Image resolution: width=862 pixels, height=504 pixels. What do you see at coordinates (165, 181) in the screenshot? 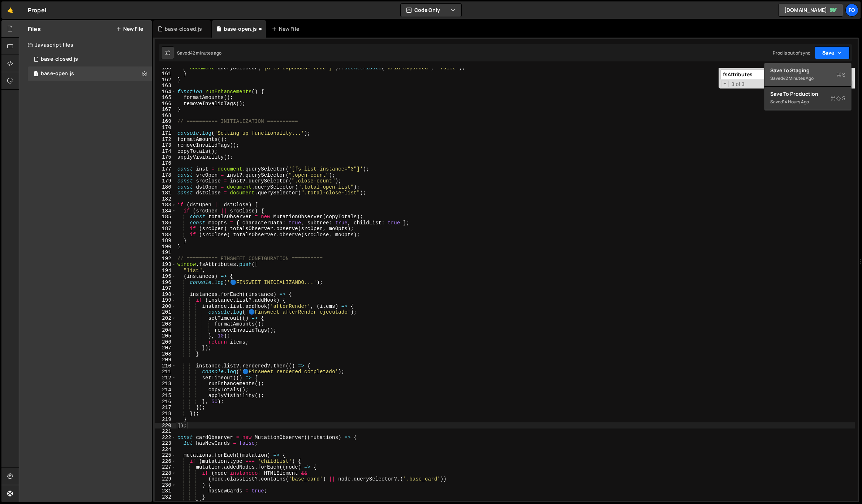
I see `div: 179` at bounding box center [165, 181].